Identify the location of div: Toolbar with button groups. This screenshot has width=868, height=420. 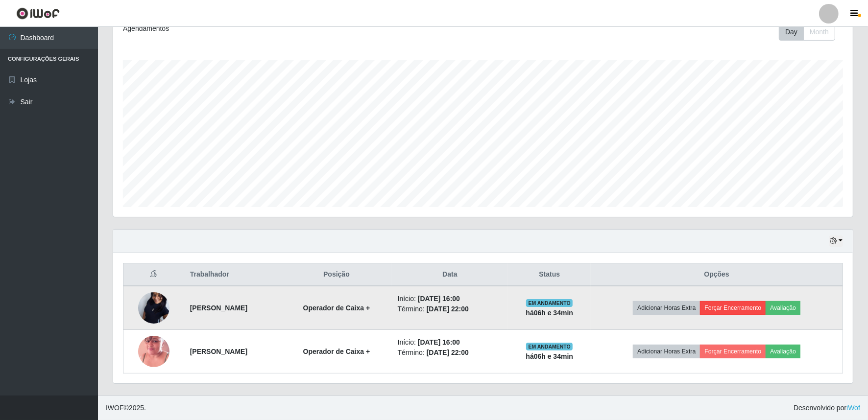
(810, 32).